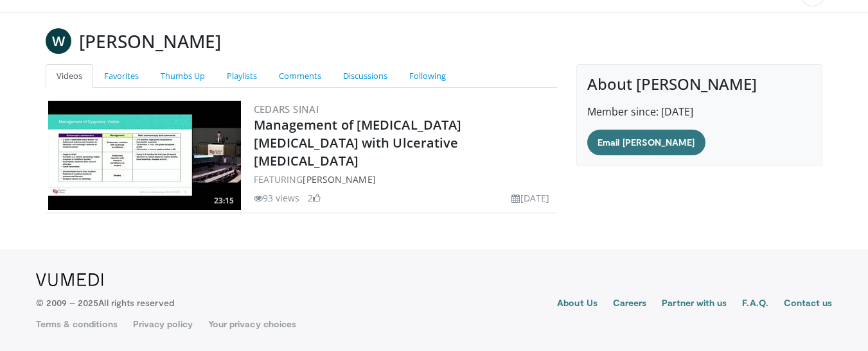 The image size is (868, 351). Describe the element at coordinates (808, 304) in the screenshot. I see `a: Contact us` at that location.